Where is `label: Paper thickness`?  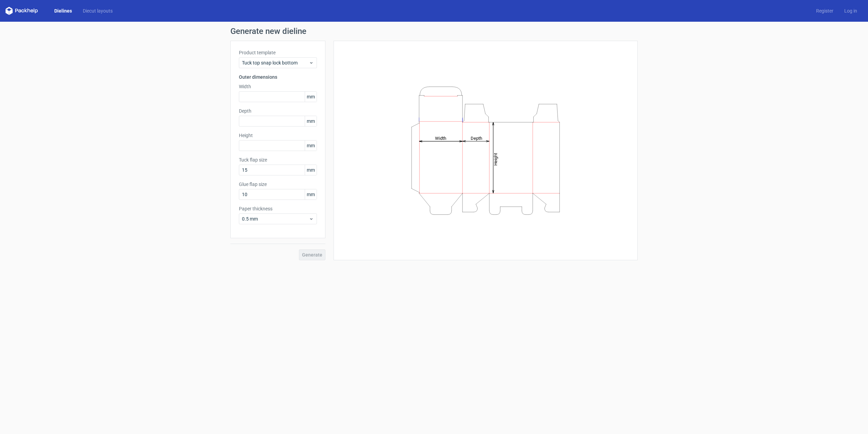 label: Paper thickness is located at coordinates (278, 209).